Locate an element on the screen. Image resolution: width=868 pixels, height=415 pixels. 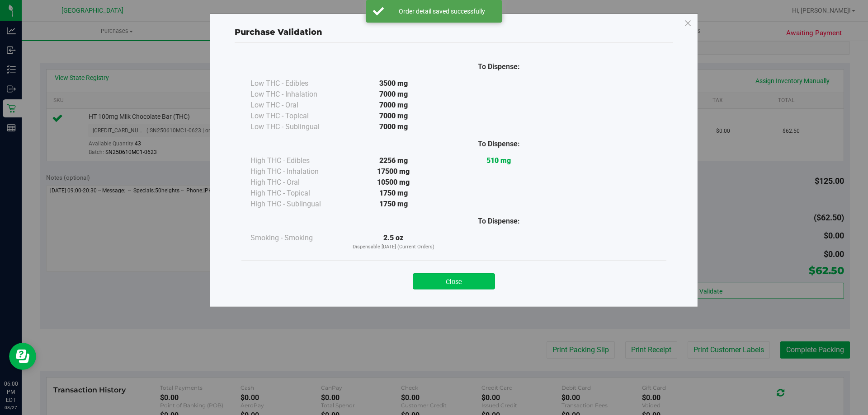
div: High THC - Oral is located at coordinates (296, 182).